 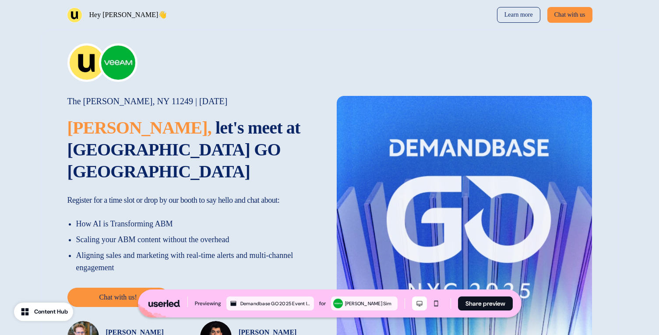 I want to click on div: Content Hub, so click(x=51, y=312).